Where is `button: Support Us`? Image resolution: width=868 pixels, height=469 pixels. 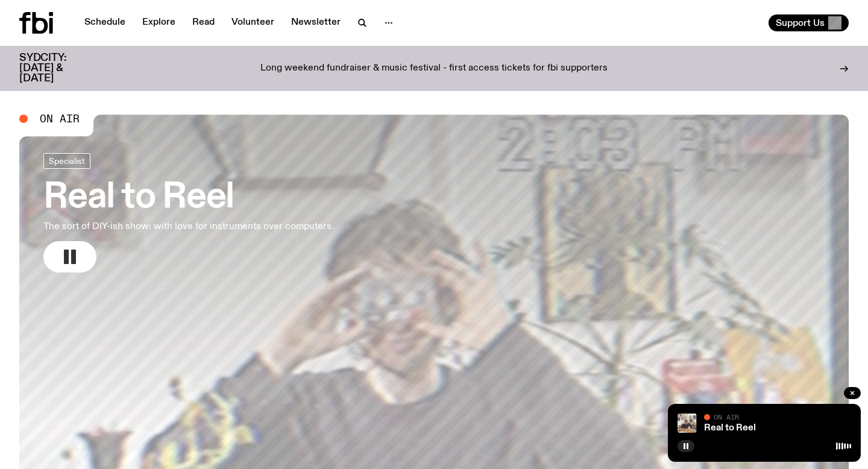
button: Support Us is located at coordinates (808, 23).